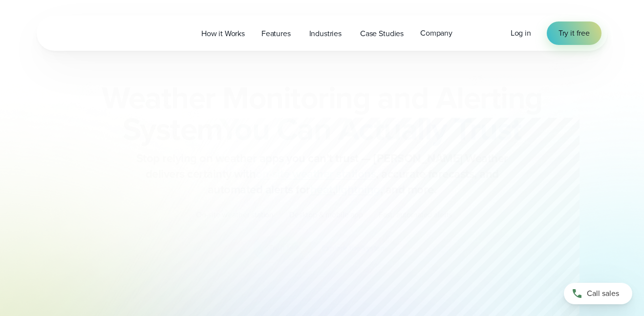  Describe the element at coordinates (276, 34) in the screenshot. I see `span: Features` at that location.